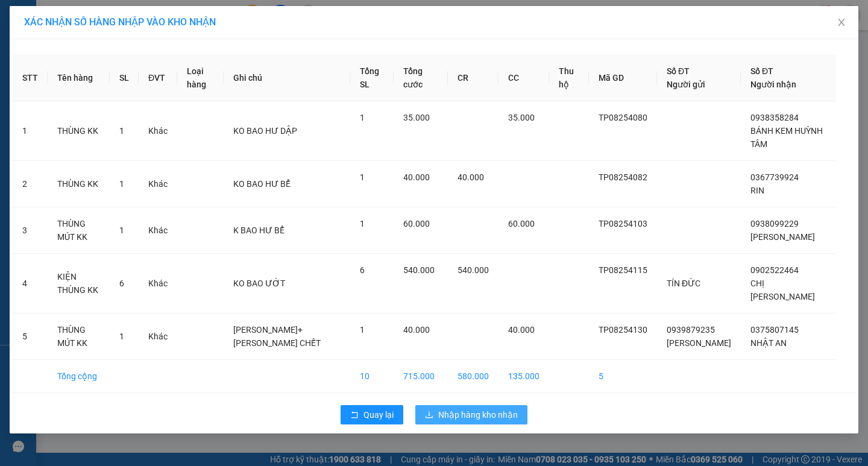 The image size is (868, 466). Describe the element at coordinates (842, 22) in the screenshot. I see `span: close` at that location.